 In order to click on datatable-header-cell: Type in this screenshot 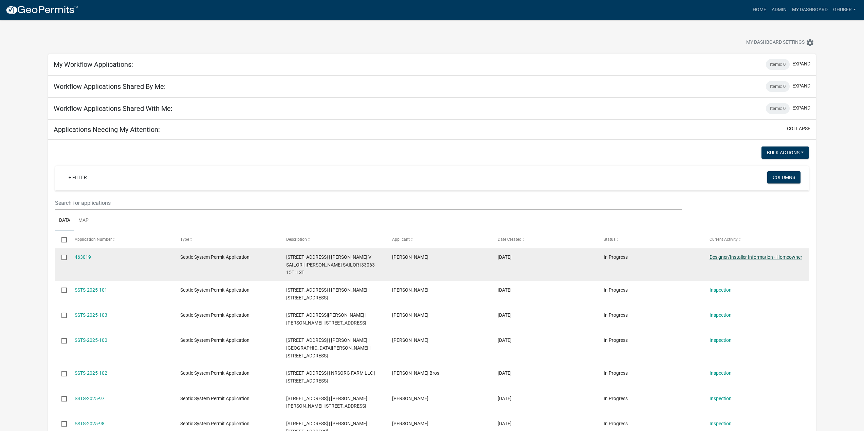, I will do `click(227, 240)`.